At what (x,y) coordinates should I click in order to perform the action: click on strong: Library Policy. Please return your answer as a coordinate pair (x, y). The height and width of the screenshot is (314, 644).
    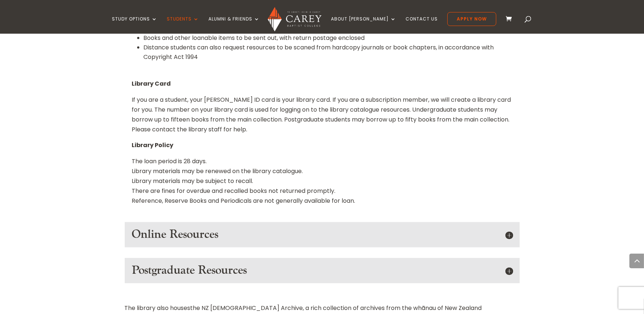
    Looking at the image, I should click on (152, 145).